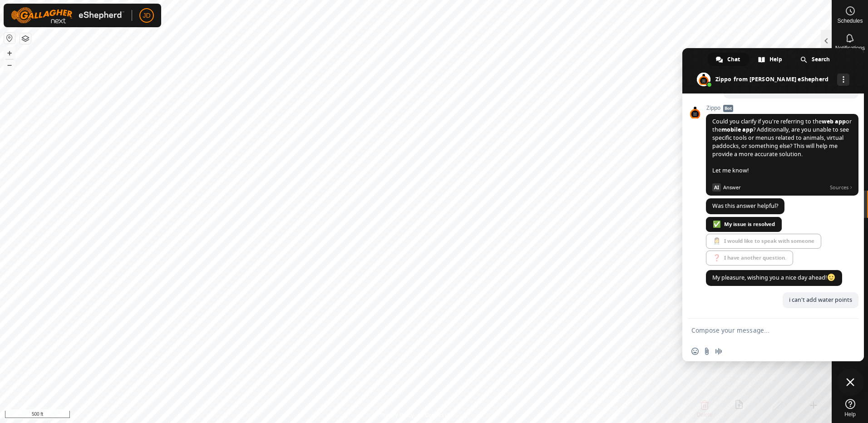 The image size is (868, 423). Describe the element at coordinates (851, 382) in the screenshot. I see `div: Close chat` at that location.